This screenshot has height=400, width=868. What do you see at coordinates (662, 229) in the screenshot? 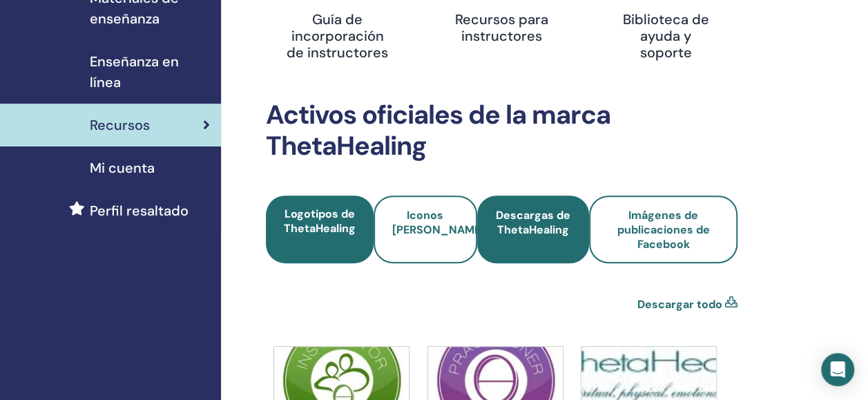
I see `a: Imágenes de publicaciones de Facebook` at bounding box center [662, 229].